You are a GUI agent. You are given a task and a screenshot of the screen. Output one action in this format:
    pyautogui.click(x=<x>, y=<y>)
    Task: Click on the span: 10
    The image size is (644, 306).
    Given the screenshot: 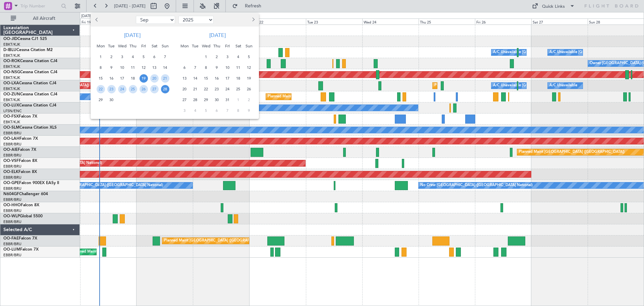 What is the action you would take?
    pyautogui.click(x=122, y=67)
    